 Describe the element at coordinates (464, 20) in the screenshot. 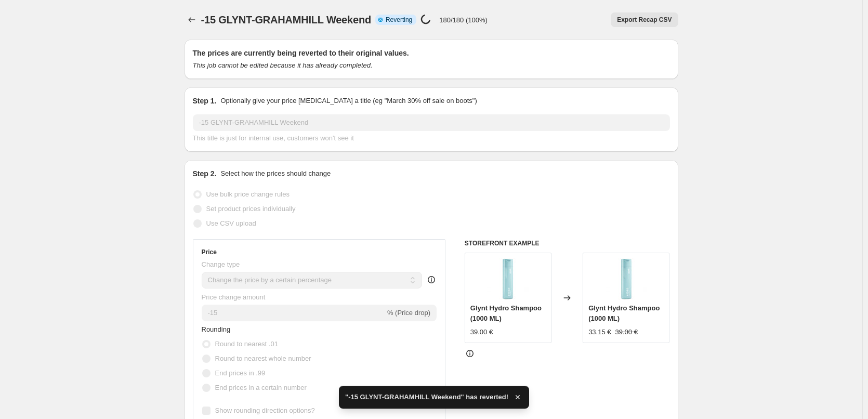

I see `p: 180/180 (100%)` at that location.